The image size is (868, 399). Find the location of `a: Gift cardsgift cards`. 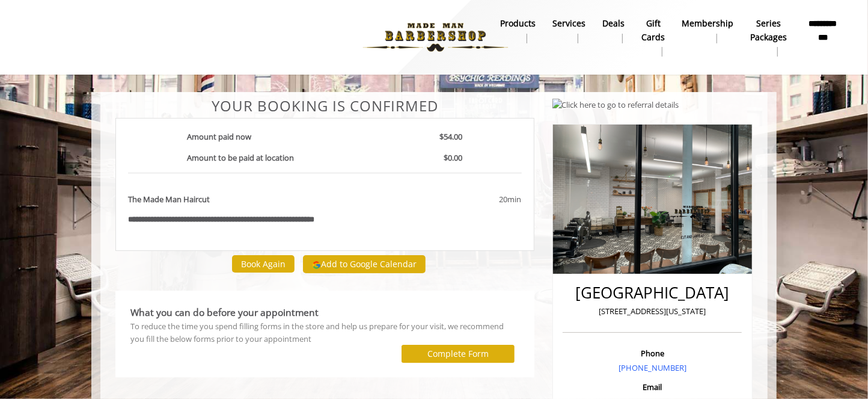

a: Gift cardsgift cards is located at coordinates (653, 37).